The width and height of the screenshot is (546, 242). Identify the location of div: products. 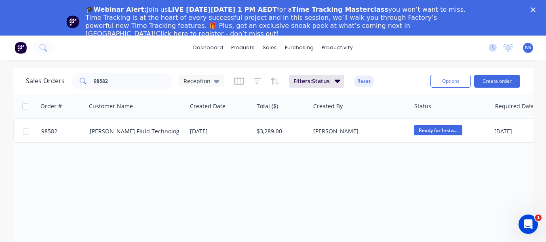
(243, 48).